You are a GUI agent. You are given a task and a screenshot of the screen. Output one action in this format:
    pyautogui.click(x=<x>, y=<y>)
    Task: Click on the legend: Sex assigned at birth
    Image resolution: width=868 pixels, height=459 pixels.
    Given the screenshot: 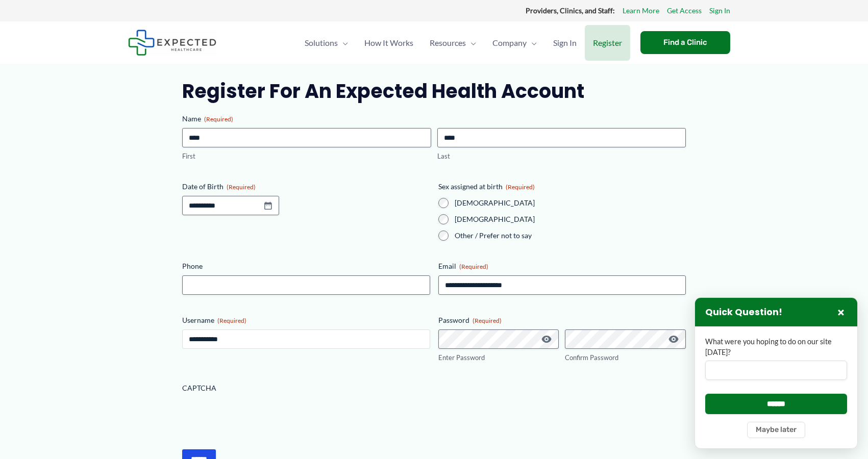 What is the action you would take?
    pyautogui.click(x=486, y=186)
    